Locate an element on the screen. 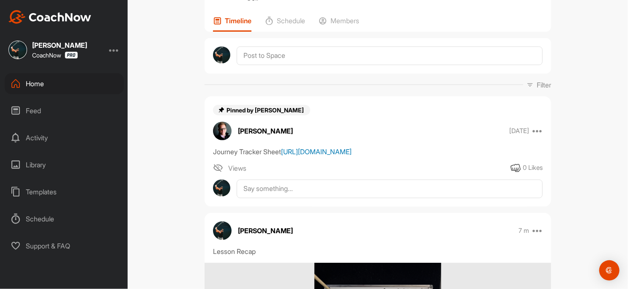 This screenshot has height=289, width=628. div: Feed is located at coordinates (64, 111).